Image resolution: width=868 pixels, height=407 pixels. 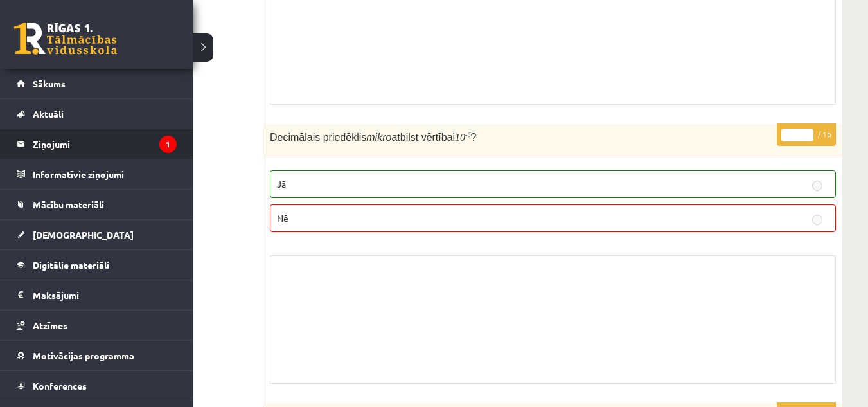 I want to click on a: Rīgas 1. Tālmācības vidusskola, so click(x=66, y=38).